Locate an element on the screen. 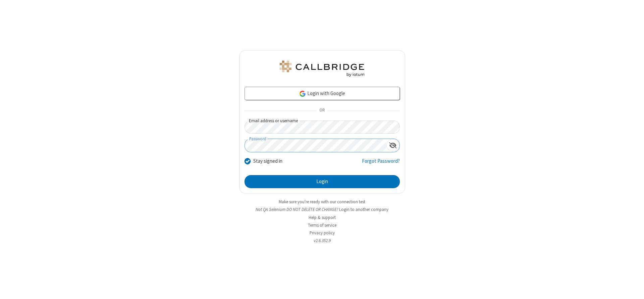  span: OR is located at coordinates (322, 111).